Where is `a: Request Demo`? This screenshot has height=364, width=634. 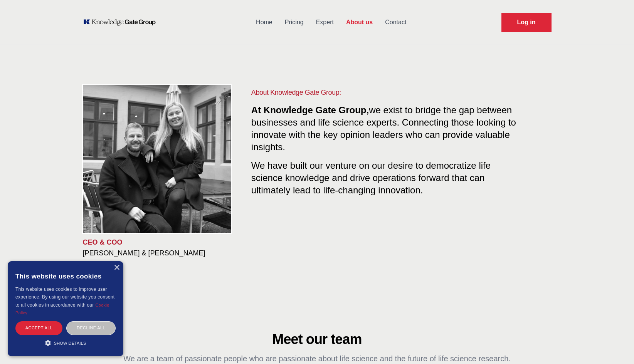 a: Request Demo is located at coordinates (526, 22).